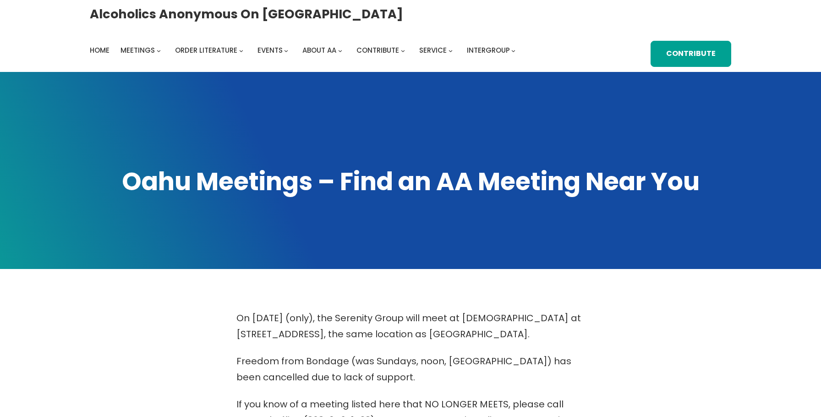 The width and height of the screenshot is (821, 417). What do you see at coordinates (513, 50) in the screenshot?
I see `button: Intergroup submenu` at bounding box center [513, 50].